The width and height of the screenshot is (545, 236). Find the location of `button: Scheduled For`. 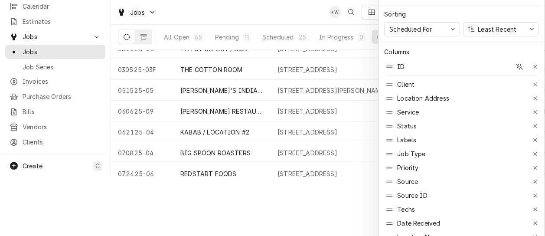

button: Scheduled For is located at coordinates (422, 29).